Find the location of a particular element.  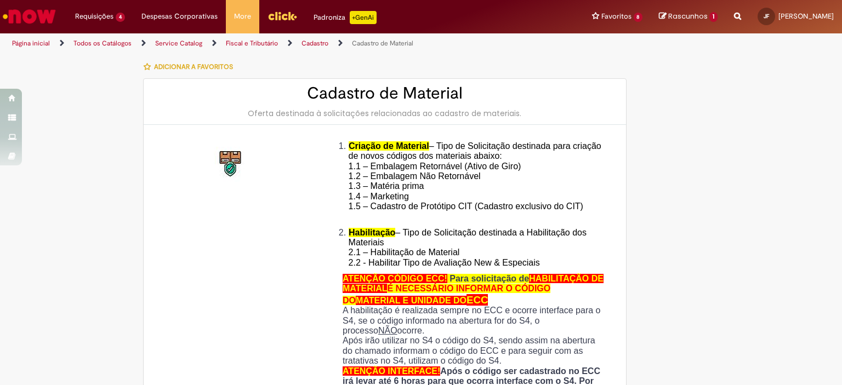

img: click_logo_yellow_360x200.png is located at coordinates (282, 16).